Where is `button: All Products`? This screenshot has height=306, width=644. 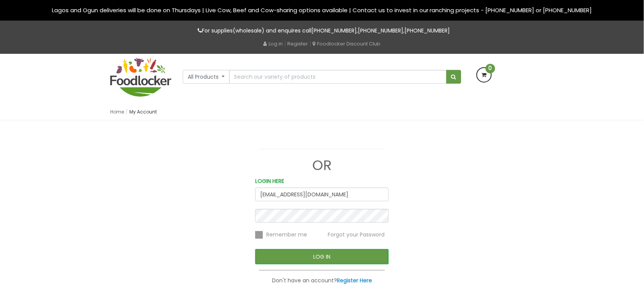
button: All Products is located at coordinates (206, 77).